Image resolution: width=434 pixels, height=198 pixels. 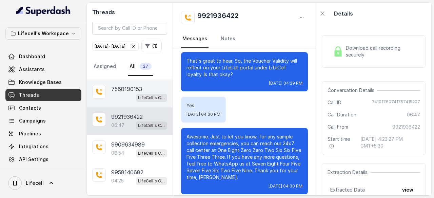 What do you see at coordinates (414, 115) in the screenshot?
I see `span: 06:47` at bounding box center [414, 115].